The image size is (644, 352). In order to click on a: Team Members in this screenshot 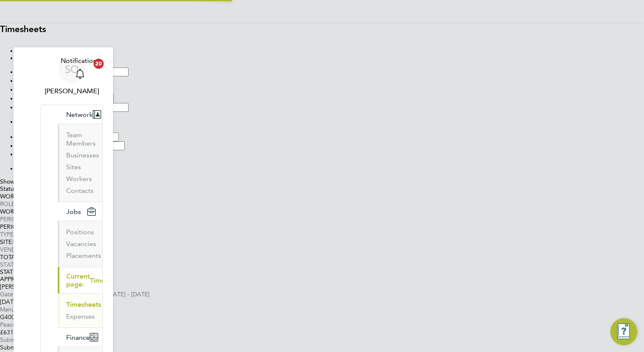, I will do `click(81, 139)`.